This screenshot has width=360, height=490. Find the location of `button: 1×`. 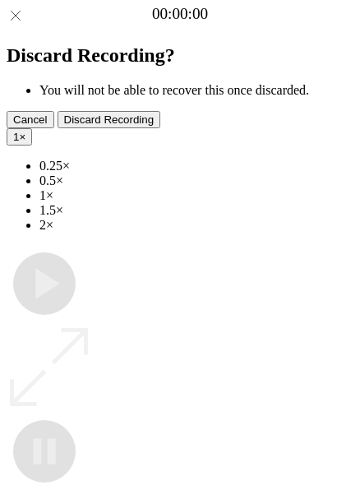

button: 1× is located at coordinates (19, 136).